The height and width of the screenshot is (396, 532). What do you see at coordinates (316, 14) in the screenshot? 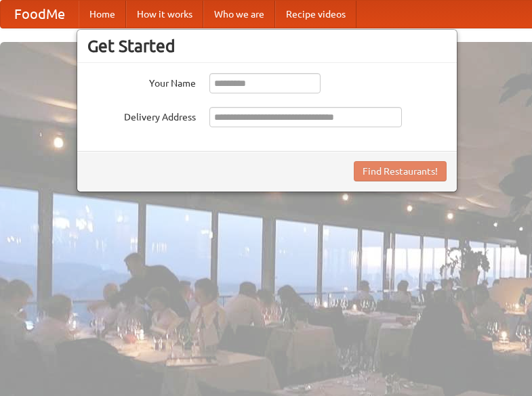
I see `a: Recipe videos` at bounding box center [316, 14].